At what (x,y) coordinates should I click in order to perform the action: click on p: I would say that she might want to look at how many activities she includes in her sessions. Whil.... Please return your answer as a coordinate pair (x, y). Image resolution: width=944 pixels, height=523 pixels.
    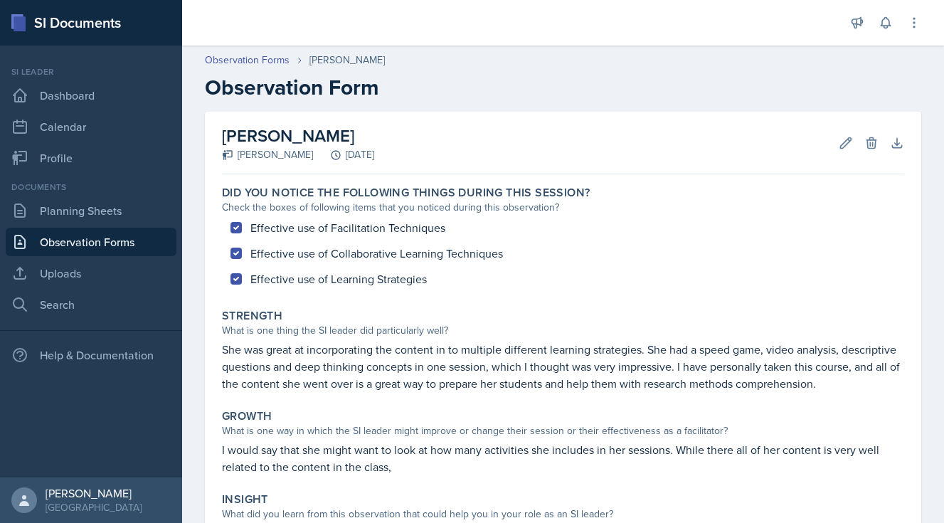
    Looking at the image, I should click on (562, 458).